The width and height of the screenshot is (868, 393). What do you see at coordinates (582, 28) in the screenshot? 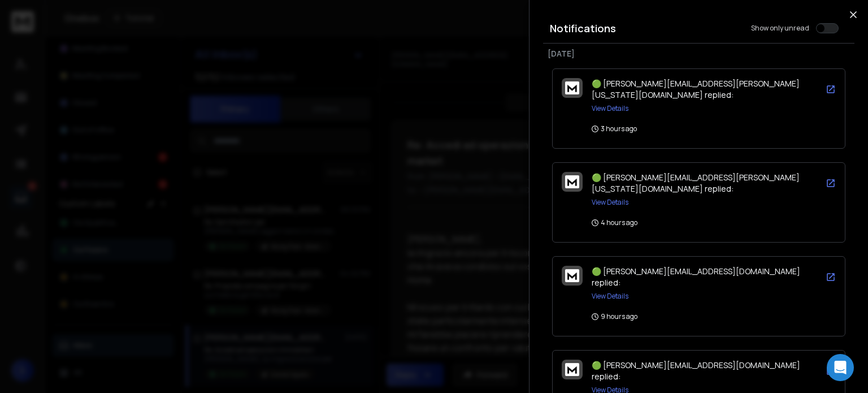
I see `h3: Notifications` at bounding box center [582, 28].